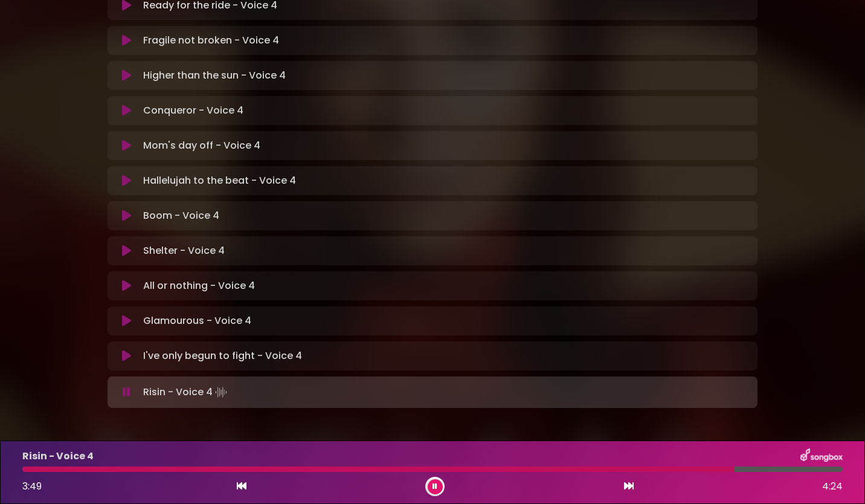  Describe the element at coordinates (221, 392) in the screenshot. I see `img: waveform4.gif` at that location.